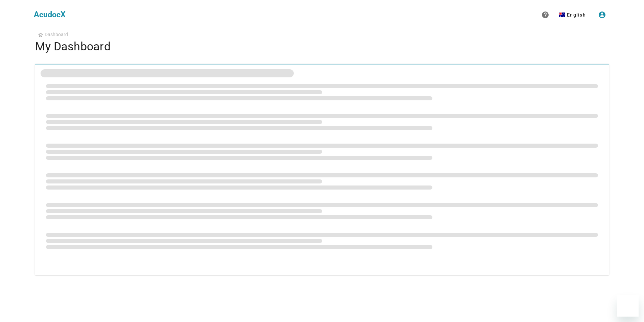  Describe the element at coordinates (572, 15) in the screenshot. I see `button: English` at that location.